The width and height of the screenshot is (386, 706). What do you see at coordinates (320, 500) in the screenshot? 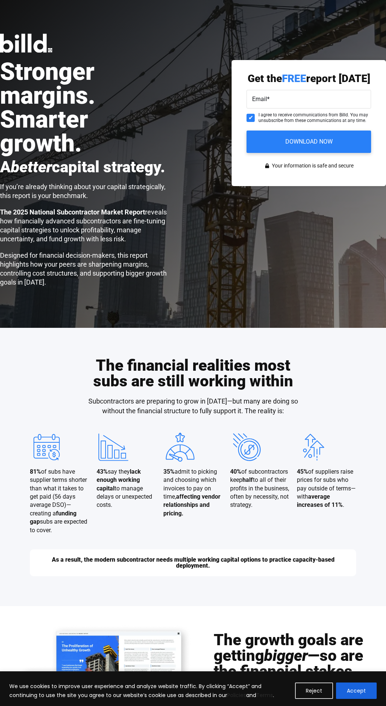
I see `strong: average increases of 11%` at bounding box center [320, 500].